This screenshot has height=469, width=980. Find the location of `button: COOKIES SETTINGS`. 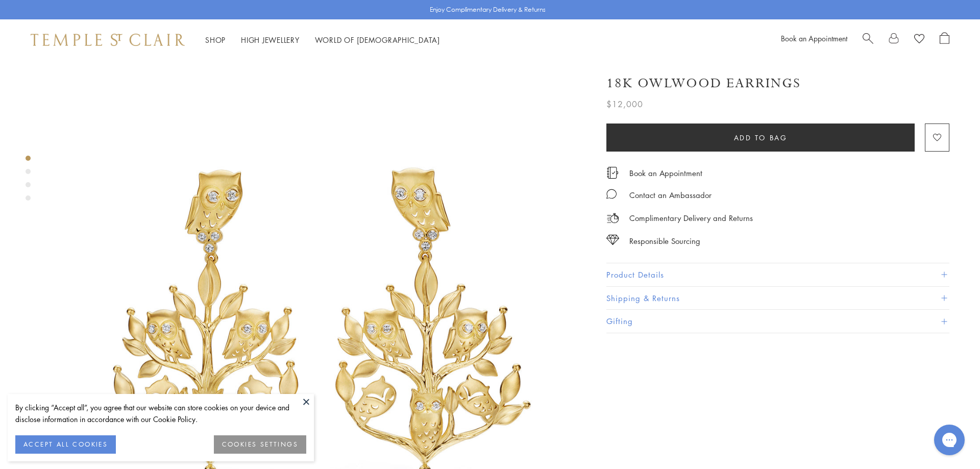

button: COOKIES SETTINGS is located at coordinates (260, 445).